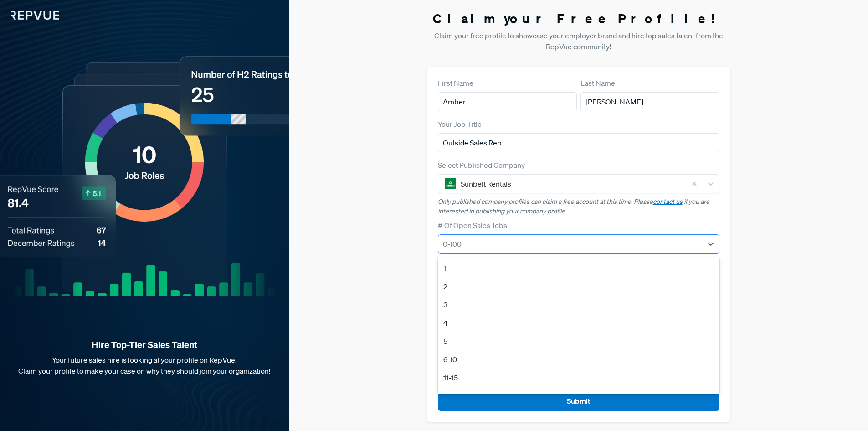 This screenshot has height=431, width=868. What do you see at coordinates (507, 102) in the screenshot?
I see `input: First Name` at bounding box center [507, 102].